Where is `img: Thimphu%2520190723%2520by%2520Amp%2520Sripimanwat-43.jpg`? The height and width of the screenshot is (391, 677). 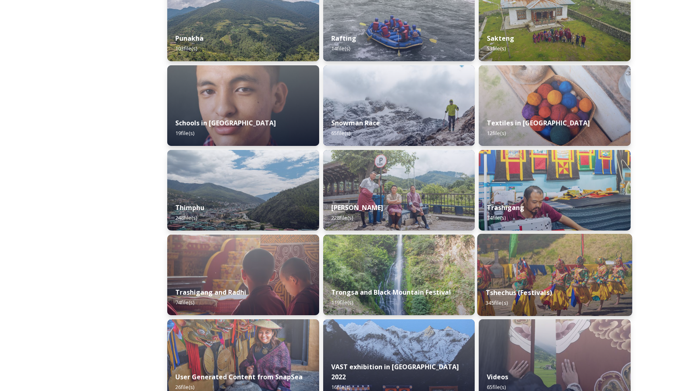 img: Thimphu%2520190723%2520by%2520Amp%2520Sripimanwat-43.jpg is located at coordinates (243, 190).